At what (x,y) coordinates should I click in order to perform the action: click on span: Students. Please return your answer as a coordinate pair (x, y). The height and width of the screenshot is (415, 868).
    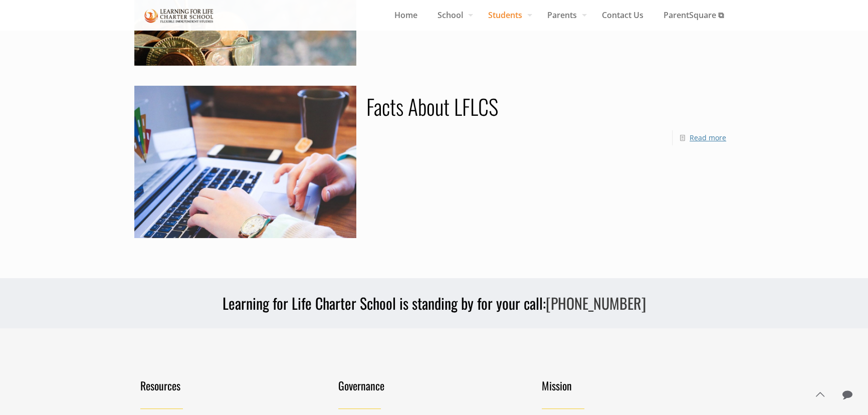
    Looking at the image, I should click on (508, 15).